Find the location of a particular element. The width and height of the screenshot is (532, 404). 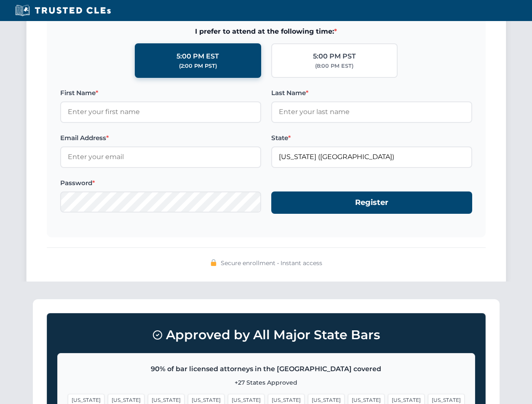

label: Email Address is located at coordinates (160, 138).